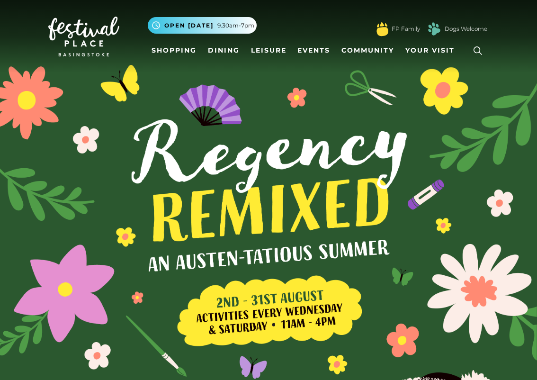 The image size is (537, 380). I want to click on img: Festival Place Logo, so click(84, 36).